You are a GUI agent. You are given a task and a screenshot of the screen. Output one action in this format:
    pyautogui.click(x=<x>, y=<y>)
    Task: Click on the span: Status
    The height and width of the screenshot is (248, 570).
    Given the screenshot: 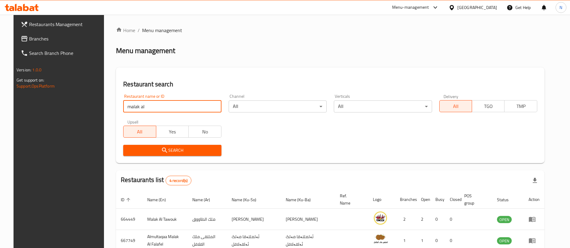 What is the action you would take?
    pyautogui.click(x=506, y=200)
    